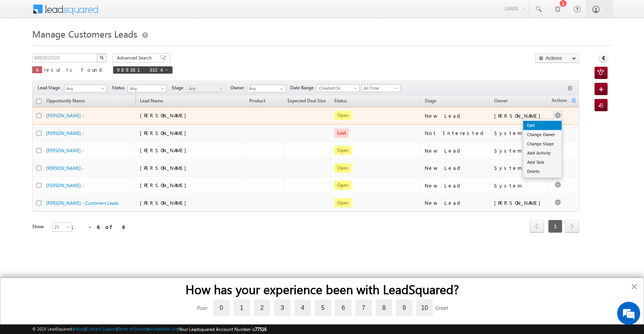  Describe the element at coordinates (222, 329) in the screenshot. I see `span: Your Leadsquared Account Number is` at that location.